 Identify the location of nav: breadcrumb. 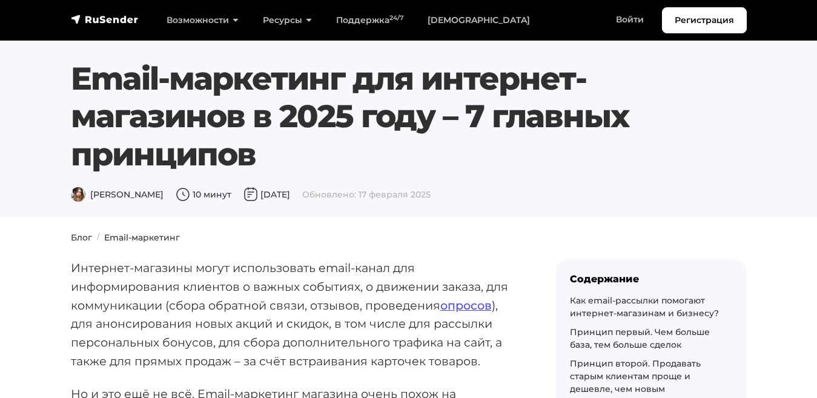
(409, 238).